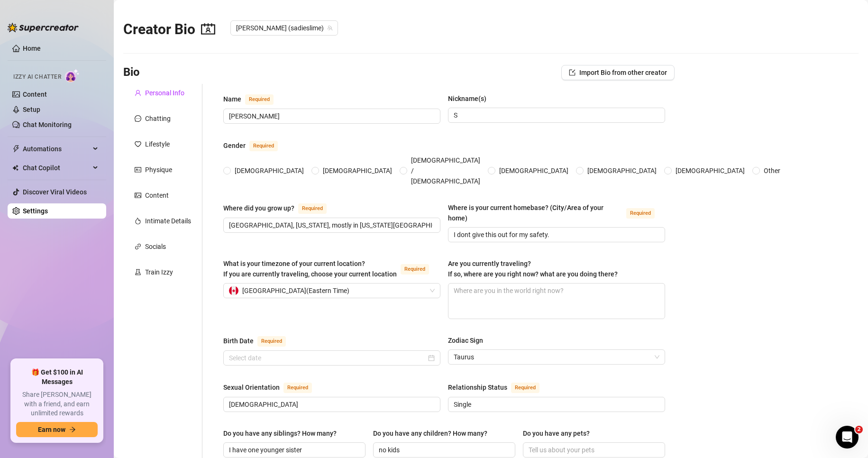 This screenshot has height=458, width=868. Describe the element at coordinates (330, 116) in the screenshot. I see `input: Name` at that location.